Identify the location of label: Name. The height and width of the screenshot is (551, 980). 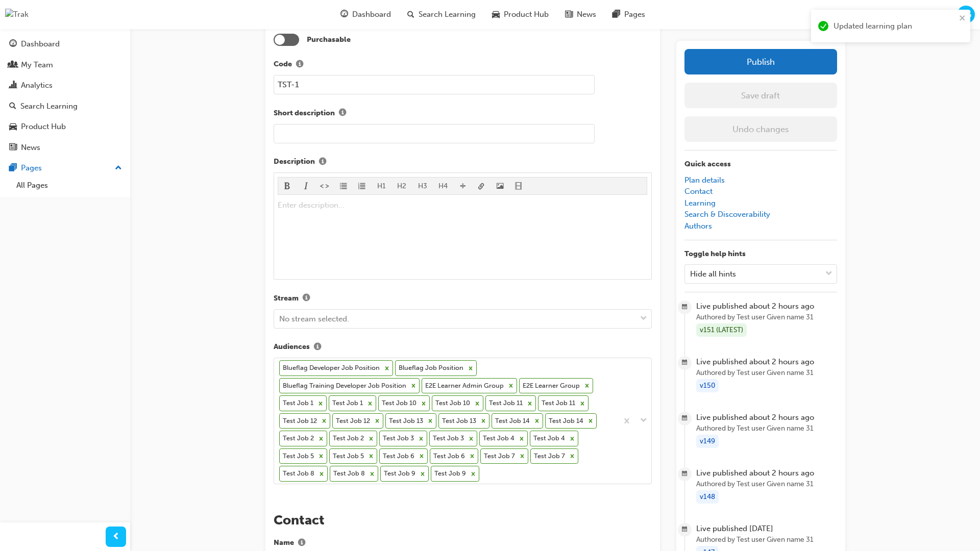
(463, 544).